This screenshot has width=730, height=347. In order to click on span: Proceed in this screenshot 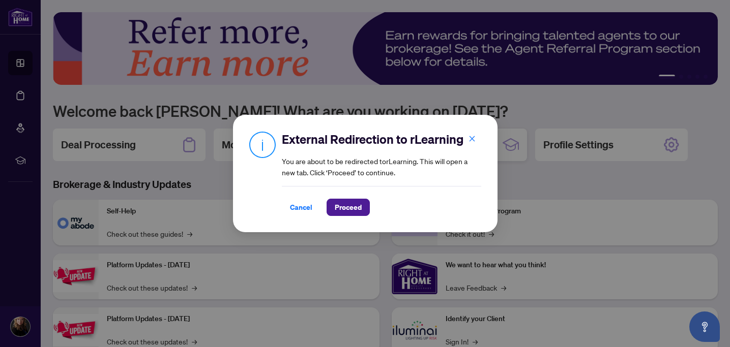, I will do `click(348, 207)`.